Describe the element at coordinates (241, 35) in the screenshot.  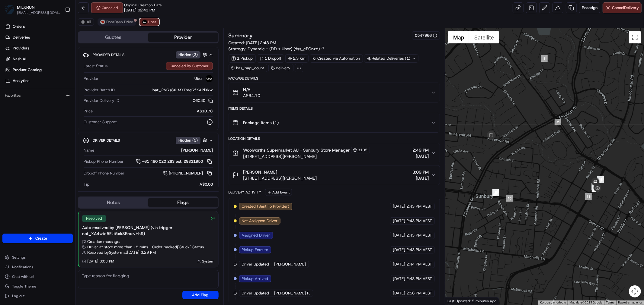
I see `h3: Summary` at that location.